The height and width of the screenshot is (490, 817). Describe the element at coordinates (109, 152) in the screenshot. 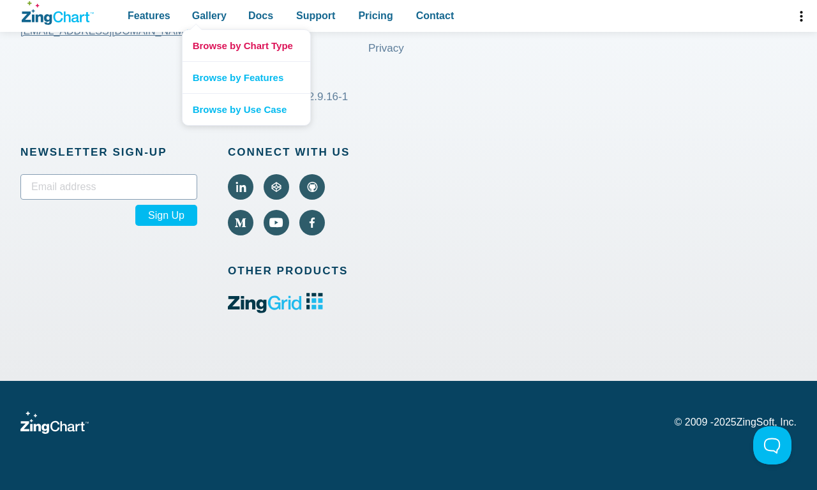

I see `span: Newsletter Sign‑up` at that location.